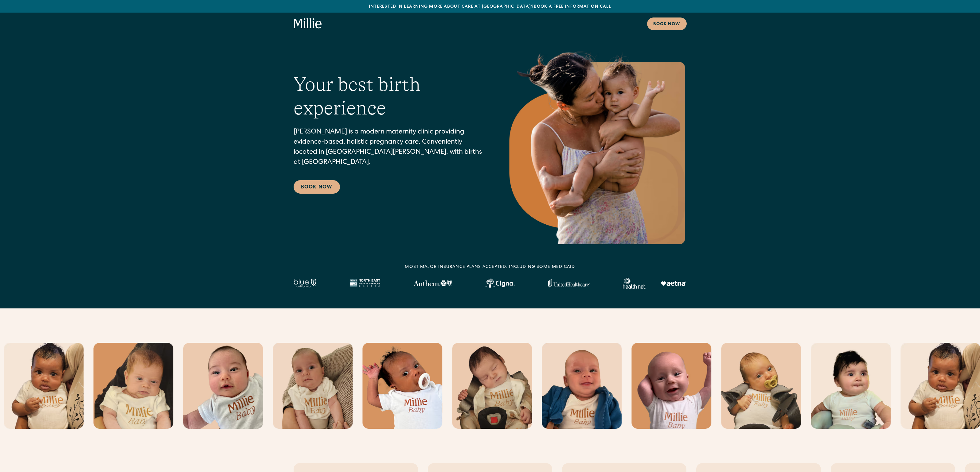 This screenshot has width=980, height=472. What do you see at coordinates (569, 283) in the screenshot?
I see `img: United Healthcare logo` at bounding box center [569, 283].